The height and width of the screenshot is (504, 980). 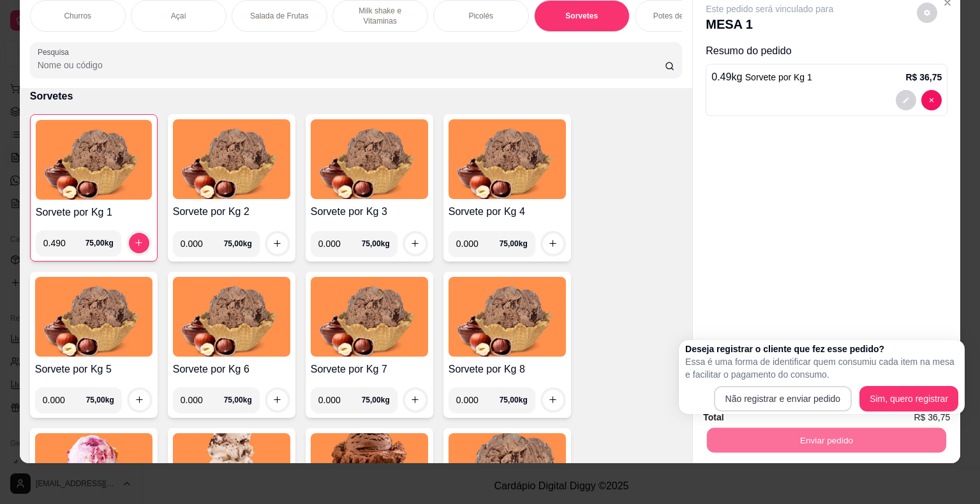 I want to click on h2: Deseja registrar o cliente que fez esse pedido?, so click(x=822, y=349).